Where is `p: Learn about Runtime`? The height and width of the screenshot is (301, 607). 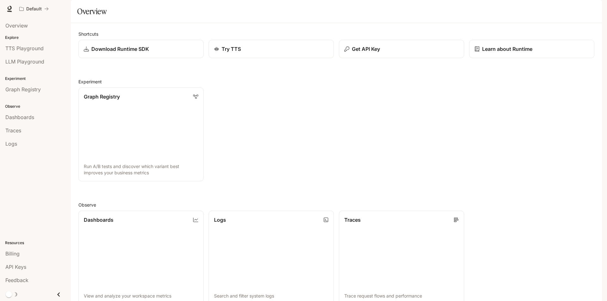 p: Learn about Runtime is located at coordinates (507, 49).